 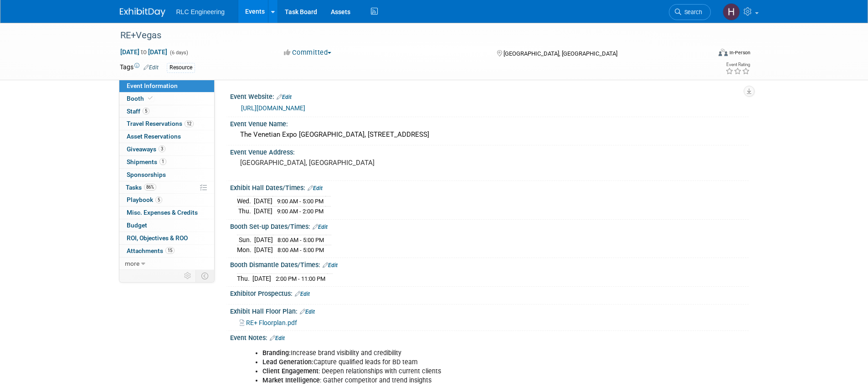 What do you see at coordinates (739, 52) in the screenshot?
I see `div: In-Person` at bounding box center [739, 52].